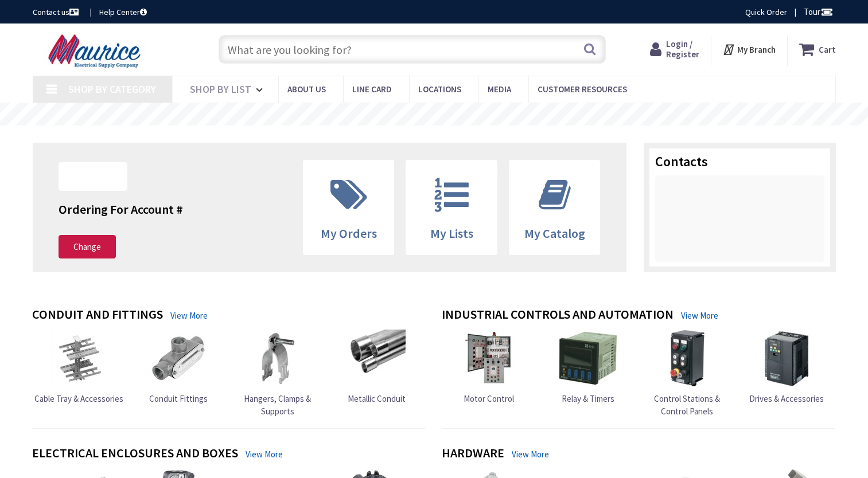 This screenshot has height=478, width=868. I want to click on a: Drives & Accessories Drives & Accessories, so click(786, 367).